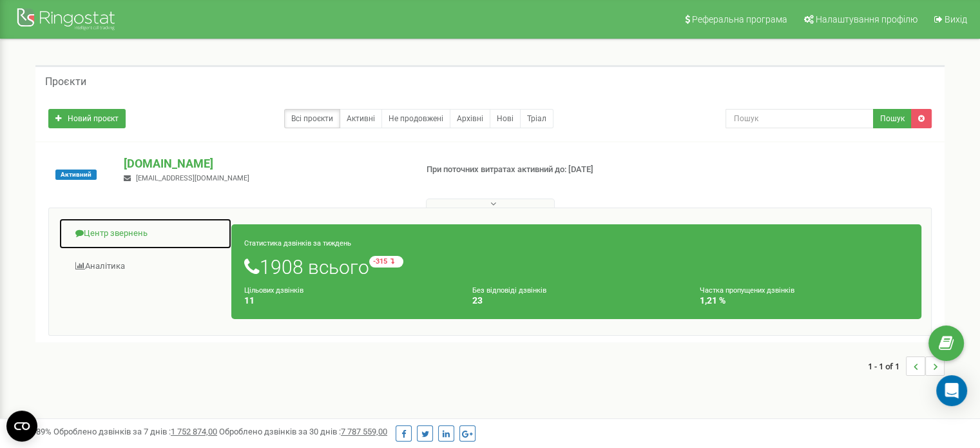  I want to click on small: Статистика дзвінків за тиждень, so click(297, 243).